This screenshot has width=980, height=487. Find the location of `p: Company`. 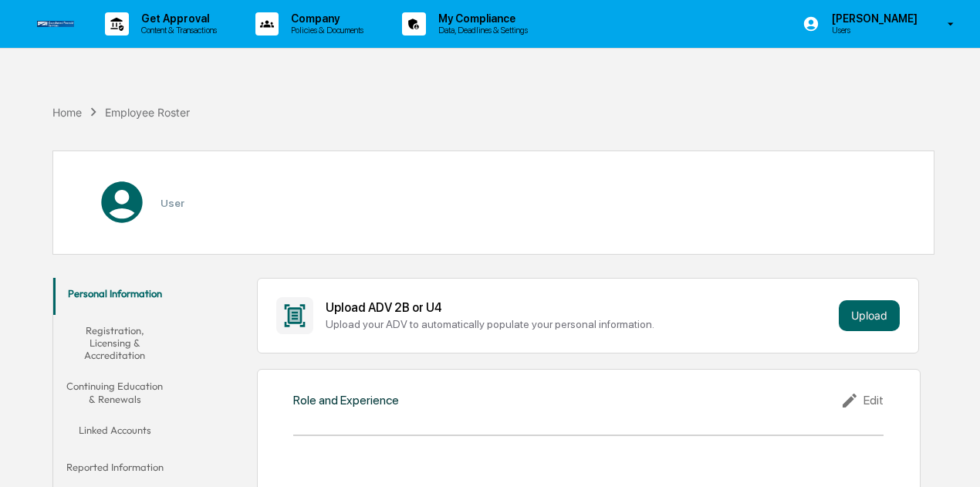

p: Company is located at coordinates (325, 19).